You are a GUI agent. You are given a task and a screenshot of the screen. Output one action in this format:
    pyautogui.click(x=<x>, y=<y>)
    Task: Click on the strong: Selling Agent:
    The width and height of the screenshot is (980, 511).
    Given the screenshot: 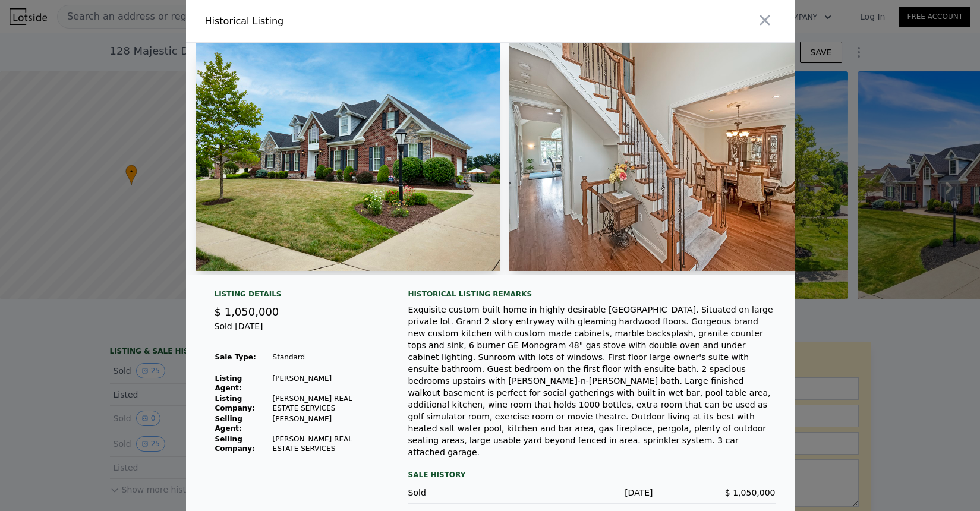 What is the action you would take?
    pyautogui.click(x=229, y=423)
    